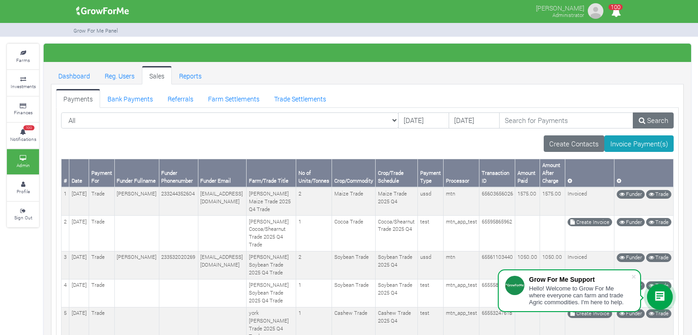  What do you see at coordinates (23, 60) in the screenshot?
I see `small: Farms` at bounding box center [23, 60].